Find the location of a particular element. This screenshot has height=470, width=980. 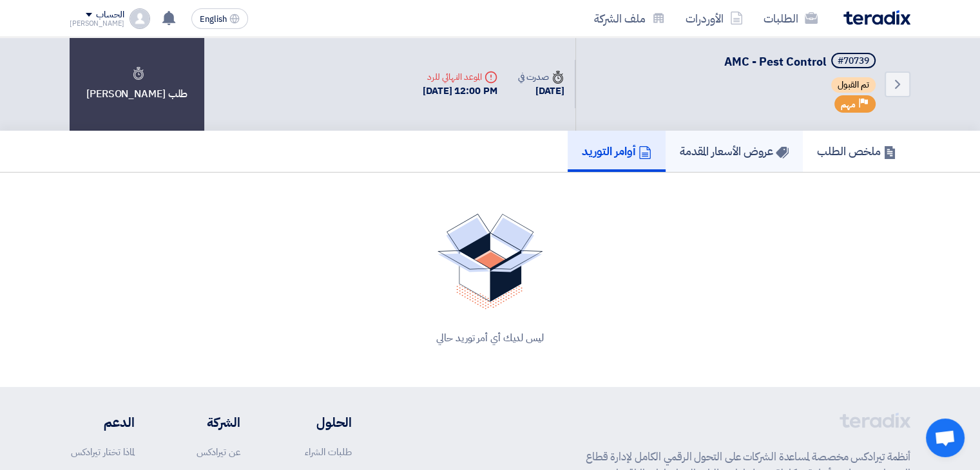

li: الشركة is located at coordinates (206, 422).